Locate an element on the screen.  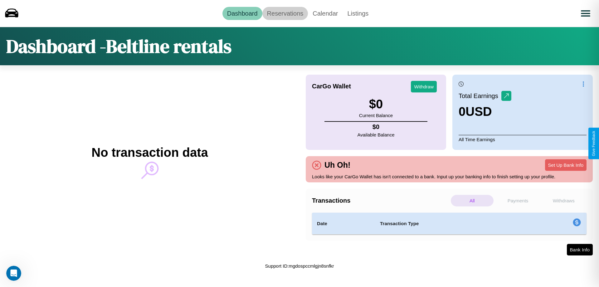
p: Withdraws is located at coordinates (563, 200).